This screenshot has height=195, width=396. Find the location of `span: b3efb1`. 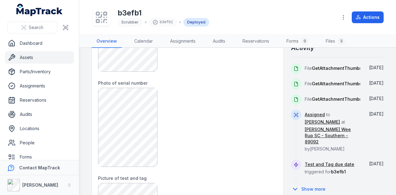

span: b3efb1 is located at coordinates (338, 172).